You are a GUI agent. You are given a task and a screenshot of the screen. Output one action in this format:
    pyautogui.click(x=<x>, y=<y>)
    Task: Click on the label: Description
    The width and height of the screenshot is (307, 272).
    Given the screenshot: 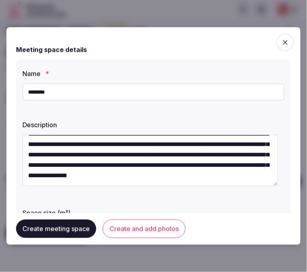 What is the action you would take?
    pyautogui.click(x=153, y=125)
    